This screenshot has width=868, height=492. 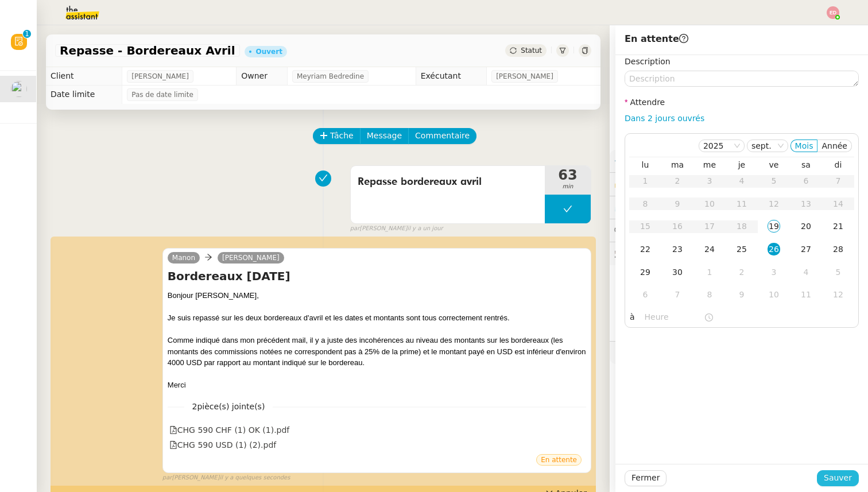 I want to click on div: 21, so click(x=838, y=226).